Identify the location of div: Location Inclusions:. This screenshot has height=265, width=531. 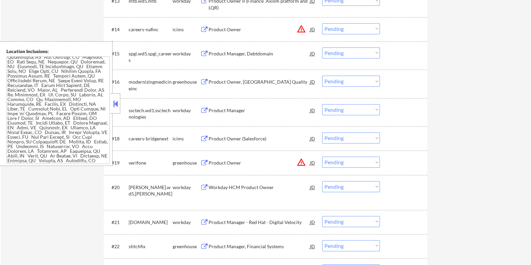
(58, 51).